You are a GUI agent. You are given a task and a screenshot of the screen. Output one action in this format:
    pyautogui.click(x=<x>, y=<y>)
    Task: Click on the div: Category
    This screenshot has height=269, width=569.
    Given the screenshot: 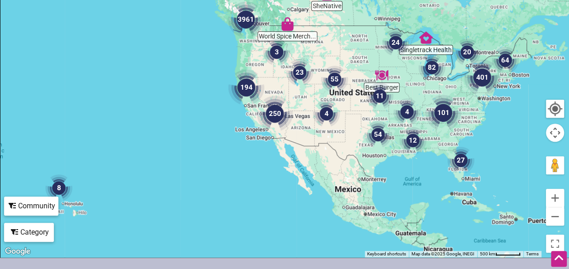 What is the action you would take?
    pyautogui.click(x=29, y=232)
    